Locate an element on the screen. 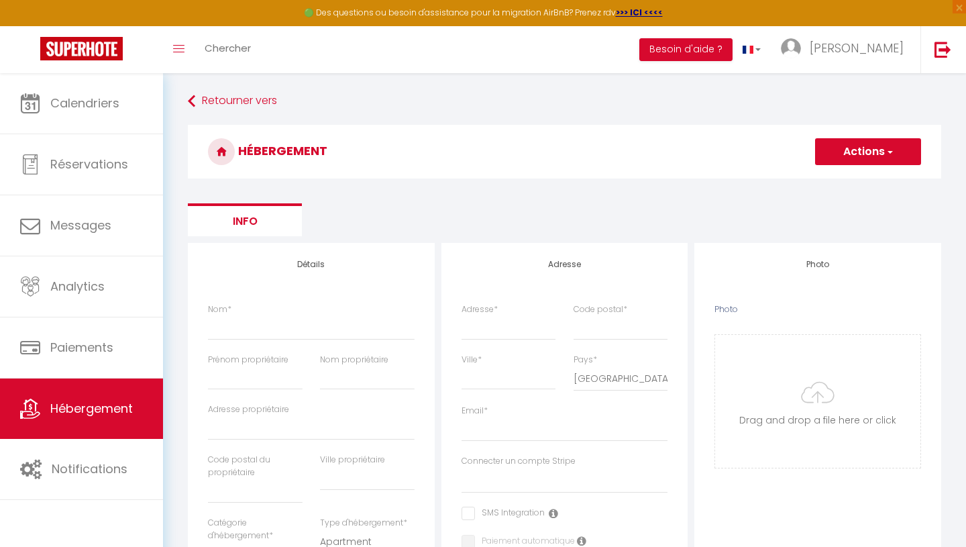  img: logout is located at coordinates (943, 49).